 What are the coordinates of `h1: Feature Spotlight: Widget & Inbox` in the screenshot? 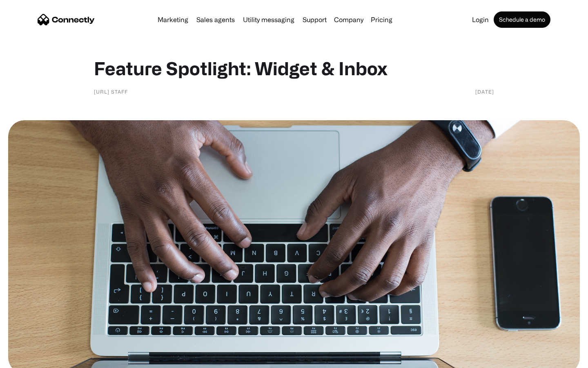 It's located at (294, 68).